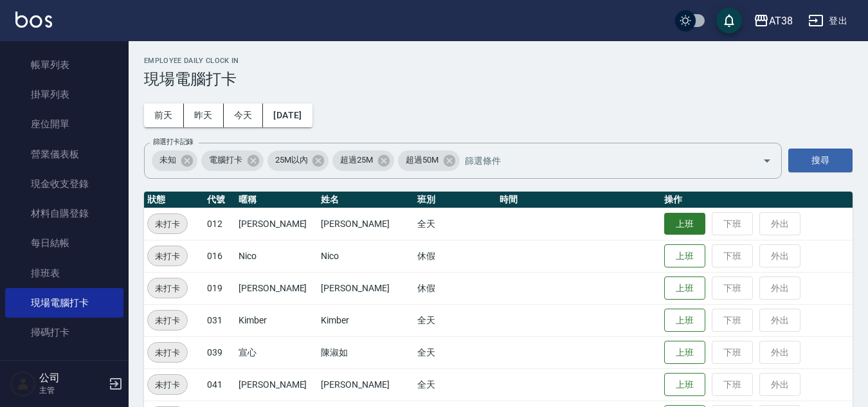  Describe the element at coordinates (757, 200) in the screenshot. I see `th: 操作` at that location.